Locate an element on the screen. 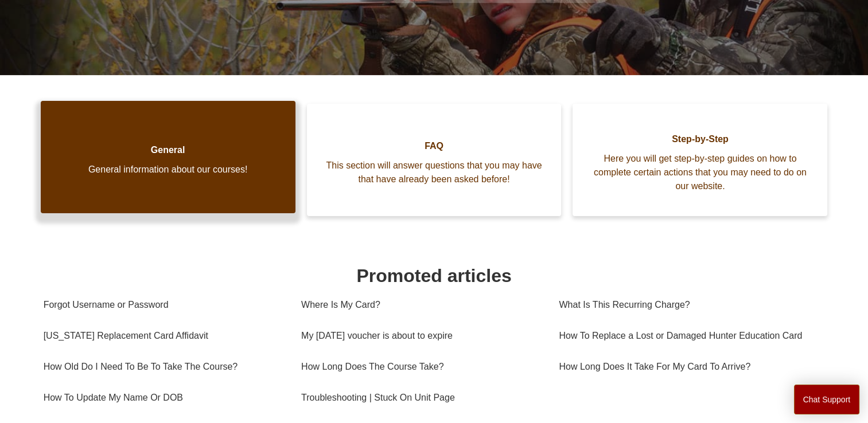 The width and height of the screenshot is (868, 423). a: Troubleshooting | Stuck On Unit Page is located at coordinates (421, 398).